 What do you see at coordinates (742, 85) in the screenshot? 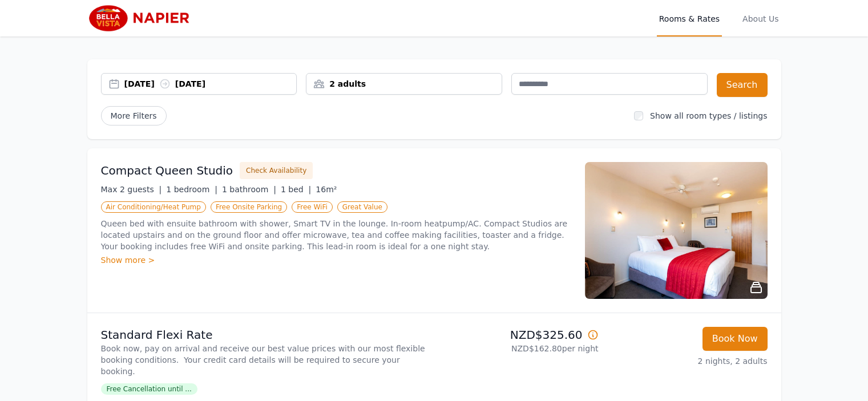
I see `button: Search` at bounding box center [742, 85].